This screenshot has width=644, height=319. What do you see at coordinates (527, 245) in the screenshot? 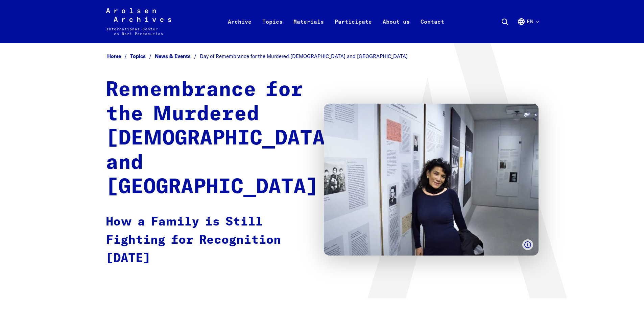
I see `button: Show caption` at bounding box center [527, 245].